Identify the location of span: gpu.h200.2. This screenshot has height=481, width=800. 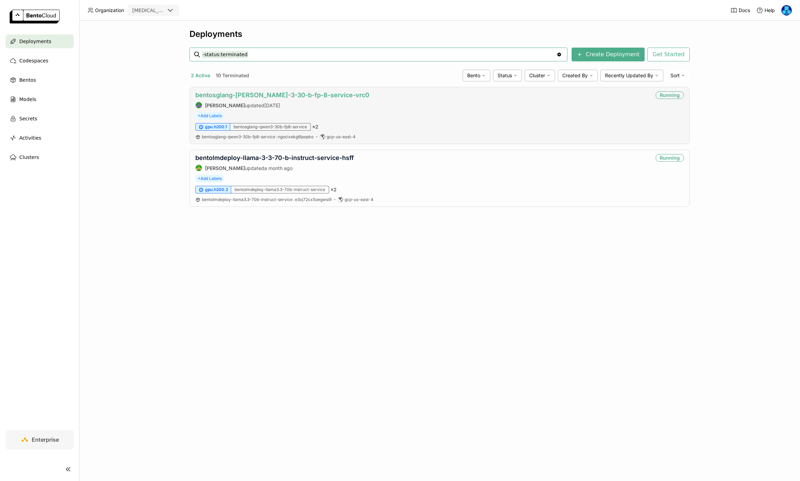
(216, 189).